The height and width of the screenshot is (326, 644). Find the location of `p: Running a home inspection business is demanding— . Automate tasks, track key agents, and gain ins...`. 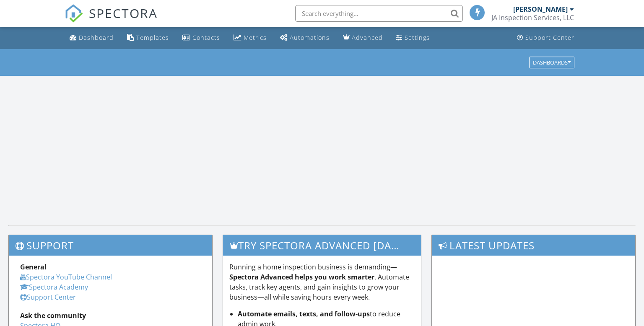

p: Running a home inspection business is demanding— . Automate tasks, track key agents, and gain ins... is located at coordinates (322, 282).